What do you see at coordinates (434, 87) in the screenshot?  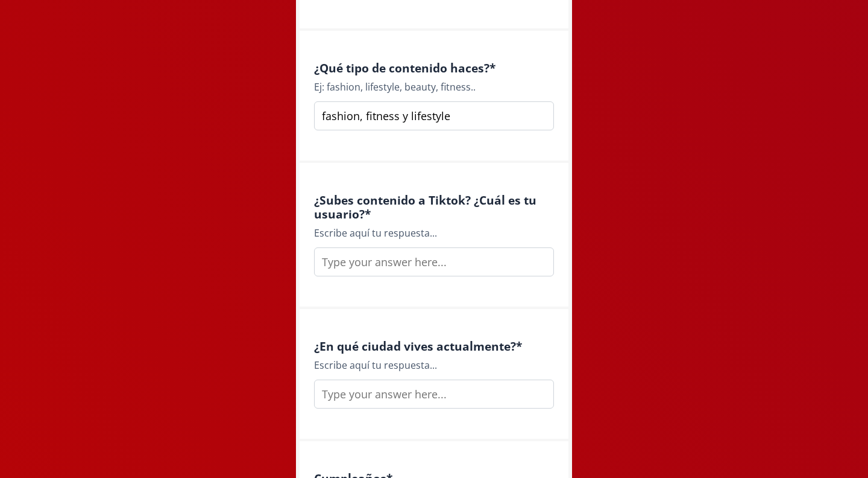 I see `div: Ej: fashion, lifestyle, beauty, fitness..` at bounding box center [434, 87].